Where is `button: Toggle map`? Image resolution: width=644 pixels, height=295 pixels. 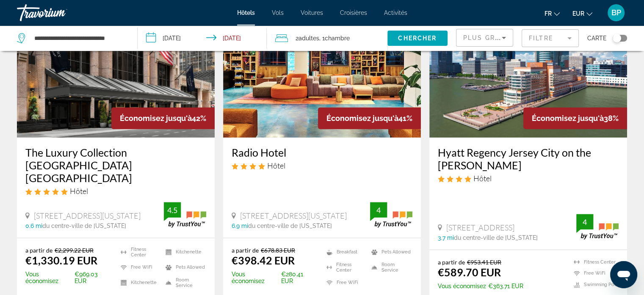 button: Toggle map is located at coordinates (617, 38).